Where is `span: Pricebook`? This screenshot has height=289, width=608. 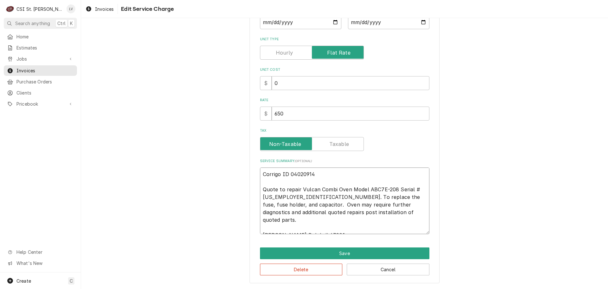 span: Pricebook is located at coordinates (40, 104).